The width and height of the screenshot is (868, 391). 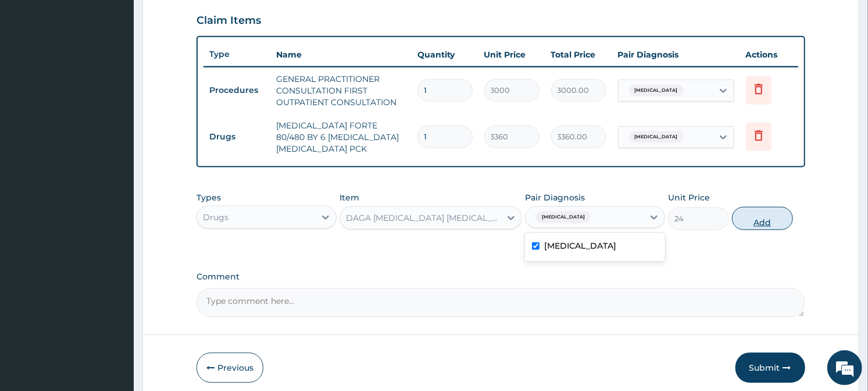 I want to click on img: d_794563401_company_1708531726252_794563401, so click(x=35, y=73).